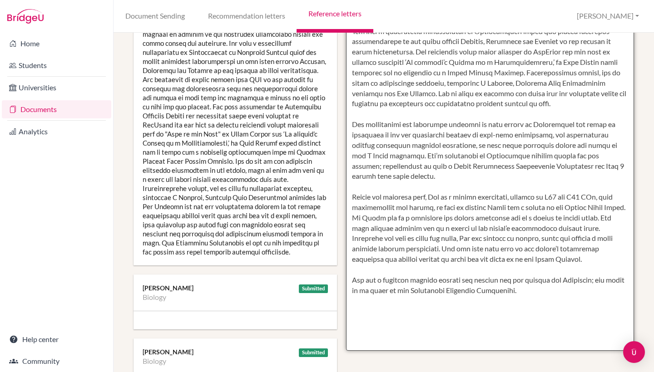 The height and width of the screenshot is (372, 654). I want to click on a: Students, so click(56, 65).